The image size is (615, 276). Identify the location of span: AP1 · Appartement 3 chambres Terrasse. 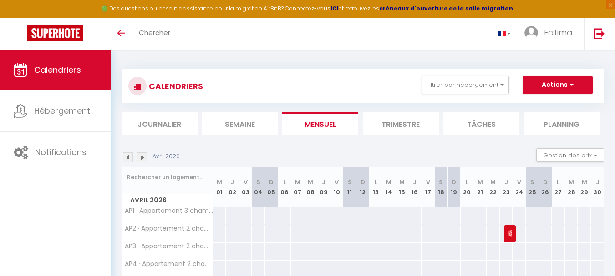
(169, 211).